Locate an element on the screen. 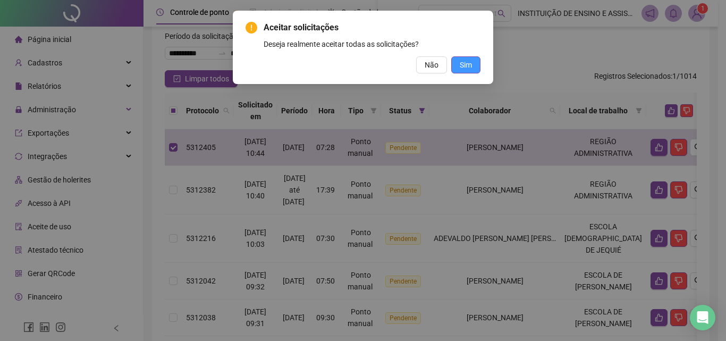 Image resolution: width=726 pixels, height=341 pixels. span: Aceitar solicitações is located at coordinates (372, 28).